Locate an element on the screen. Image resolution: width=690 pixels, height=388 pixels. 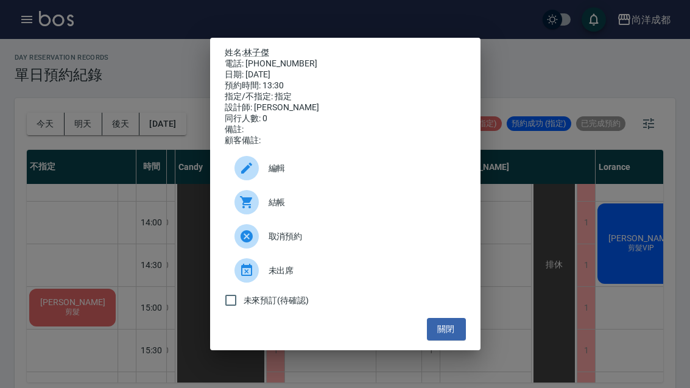
span: 編輯 is located at coordinates (362, 168).